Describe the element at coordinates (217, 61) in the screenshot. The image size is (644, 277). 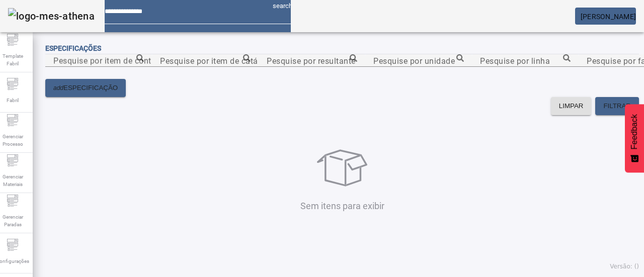
I see `mat-label: Pesquise por item de catálogo` at that location.